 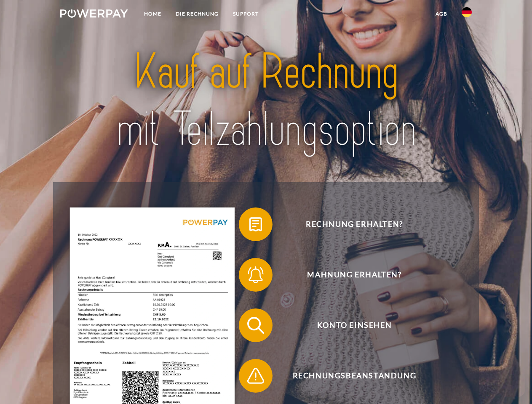 I want to click on img: qb_search.svg, so click(x=256, y=325).